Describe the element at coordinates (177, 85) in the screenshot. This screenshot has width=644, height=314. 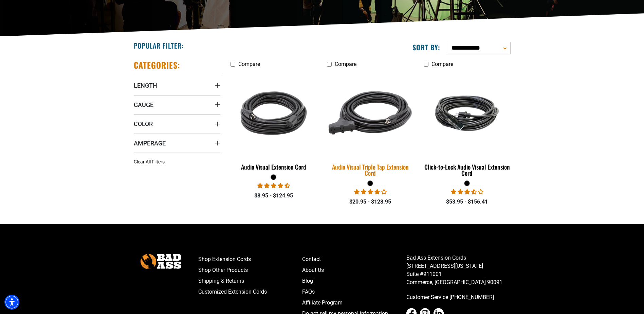
I see `summary: Length` at that location.